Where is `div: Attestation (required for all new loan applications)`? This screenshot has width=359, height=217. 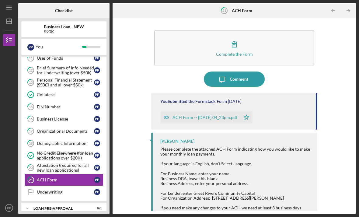 div: Attestation (required for all new loan applications) is located at coordinates (65, 168).